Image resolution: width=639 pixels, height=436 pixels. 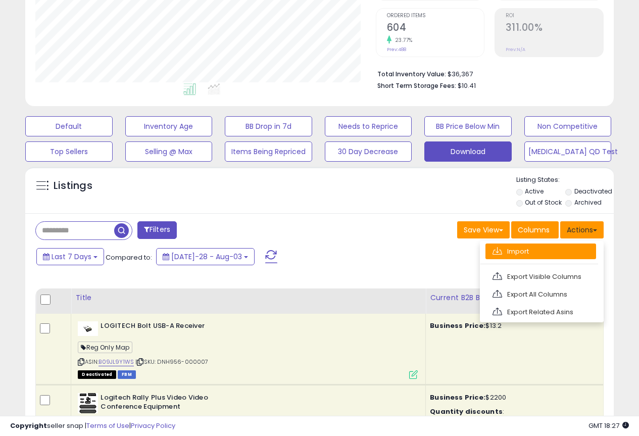 I want to click on span: Reg Only Map, so click(x=105, y=347).